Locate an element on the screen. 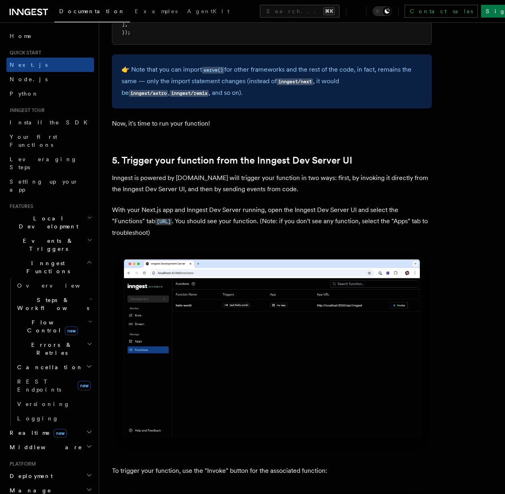  code: inngest/remix is located at coordinates (189, 93).